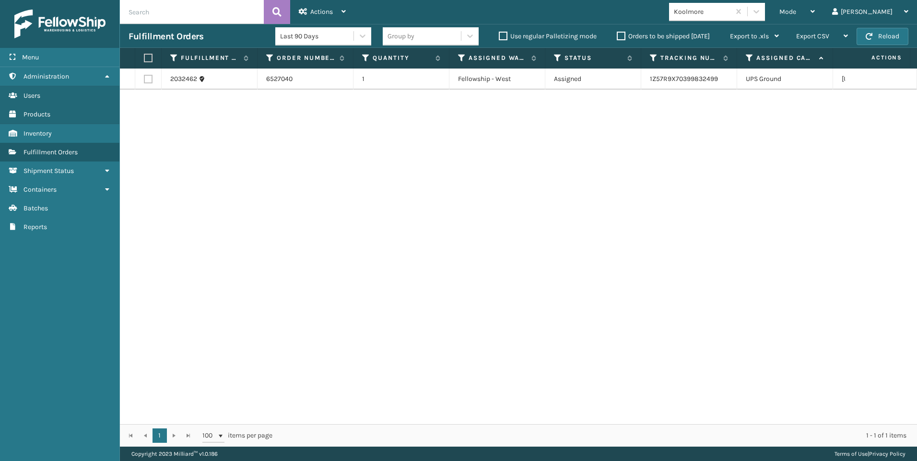 Image resolution: width=917 pixels, height=461 pixels. What do you see at coordinates (50, 152) in the screenshot?
I see `span: Fulfillment Orders` at bounding box center [50, 152].